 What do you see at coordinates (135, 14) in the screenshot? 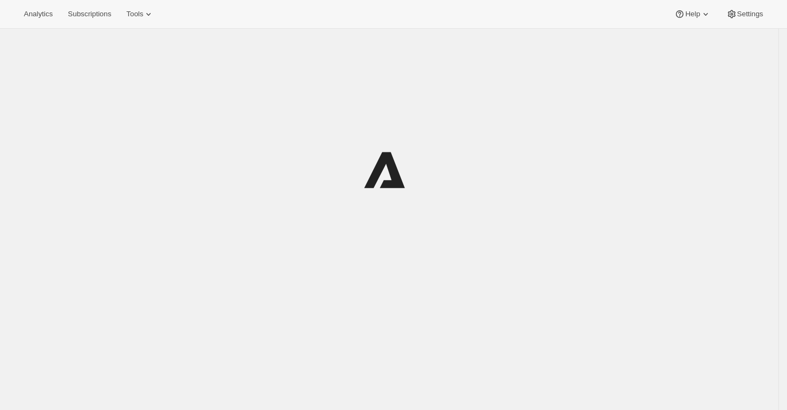
I see `span: Tools` at bounding box center [135, 14].